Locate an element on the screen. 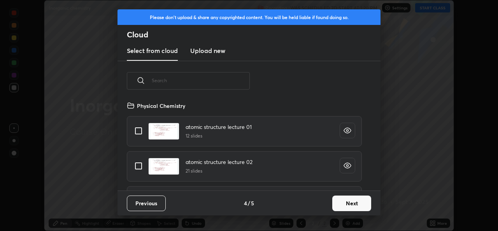 The width and height of the screenshot is (498, 231). h4: Physical Chemistry is located at coordinates (161, 105).